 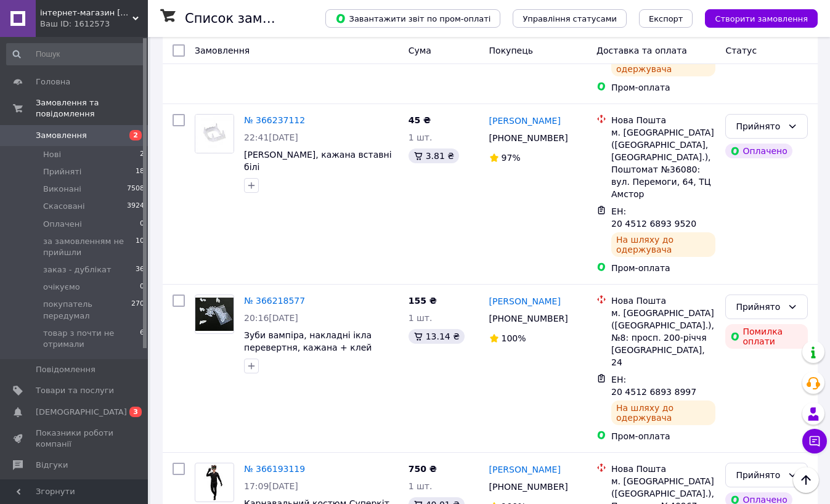 What do you see at coordinates (66, 370) in the screenshot?
I see `span: Повідомлення` at bounding box center [66, 370].